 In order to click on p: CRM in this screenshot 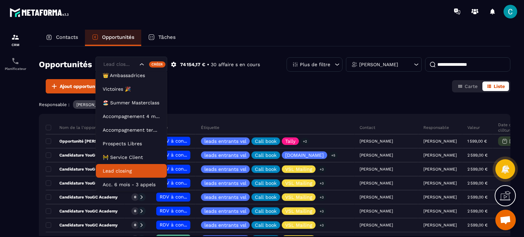, I will do `click(15, 45)`.